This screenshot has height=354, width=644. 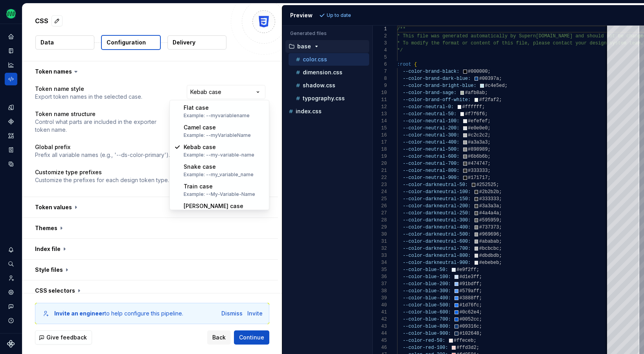 What do you see at coordinates (219, 155) in the screenshot?
I see `div: Example: --my-variable-name` at bounding box center [219, 155].